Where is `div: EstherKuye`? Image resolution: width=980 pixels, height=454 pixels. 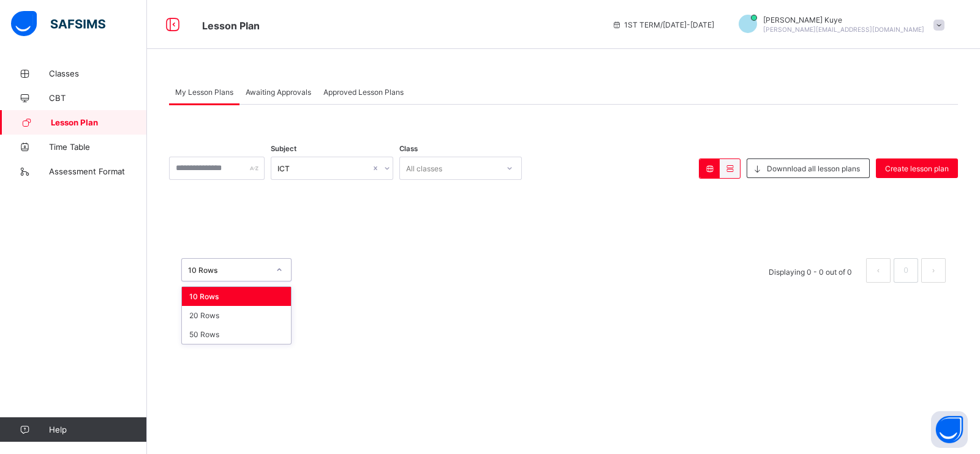 div: EstherKuye is located at coordinates (839, 25).